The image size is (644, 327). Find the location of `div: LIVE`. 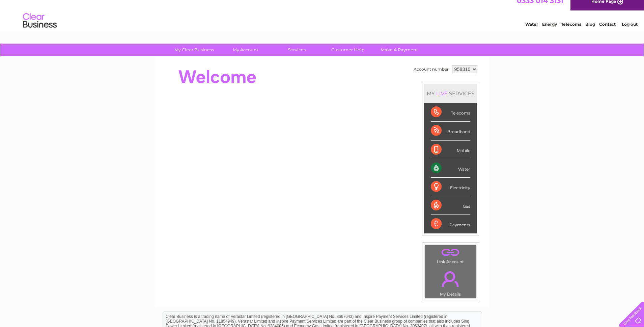

div: LIVE is located at coordinates (442, 93).